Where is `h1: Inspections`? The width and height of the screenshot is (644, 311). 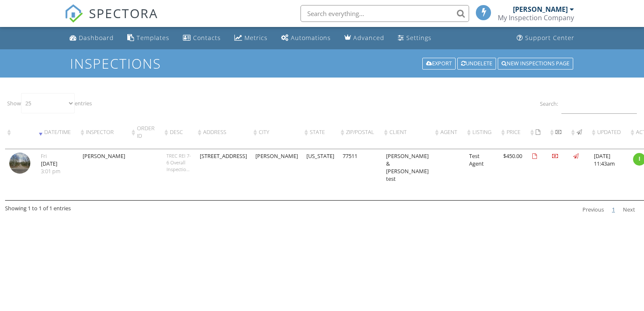 h1: Inspections is located at coordinates (322, 63).